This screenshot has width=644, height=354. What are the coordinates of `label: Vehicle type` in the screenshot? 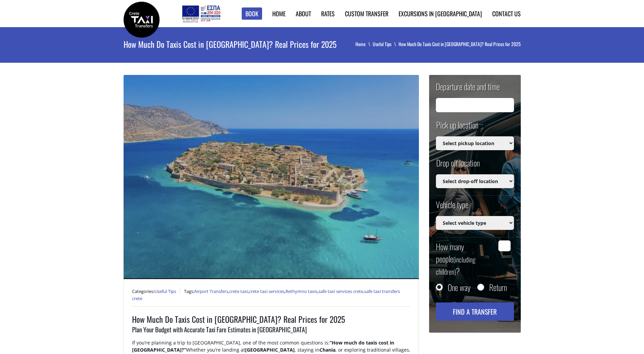 It's located at (452, 207).